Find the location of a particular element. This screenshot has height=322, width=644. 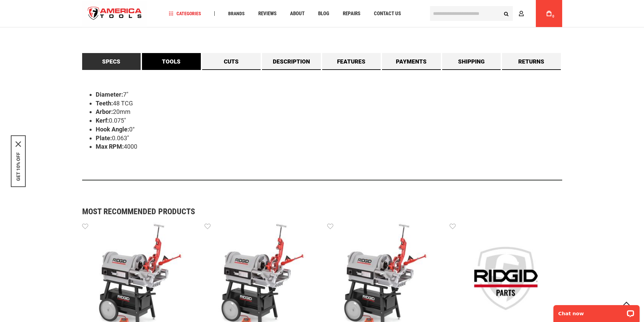

a: Cuts is located at coordinates (232, 61).